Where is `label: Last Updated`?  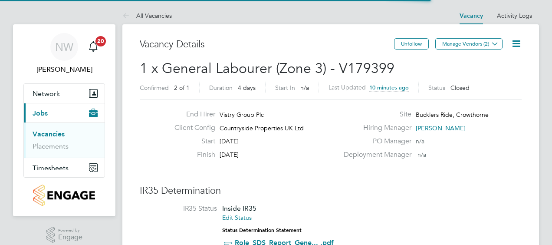
label: Last Updated is located at coordinates (347, 87).